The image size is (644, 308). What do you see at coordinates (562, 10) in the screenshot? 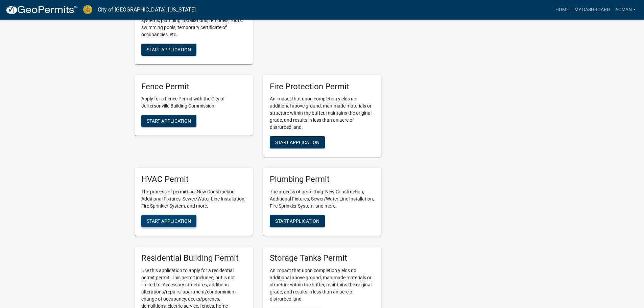
I see `a: Home` at bounding box center [562, 10].